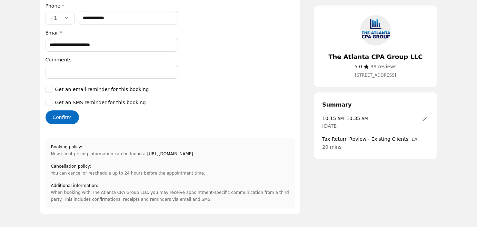 This screenshot has width=477, height=227. I want to click on div: You can cancel or reschedule up to 24 hours before the appointment time., so click(128, 170).